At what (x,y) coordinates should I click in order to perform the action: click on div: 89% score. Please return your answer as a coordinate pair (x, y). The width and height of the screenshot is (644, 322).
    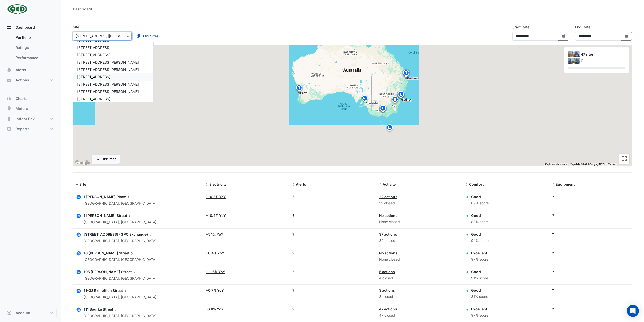
    Looking at the image, I should click on (480, 203).